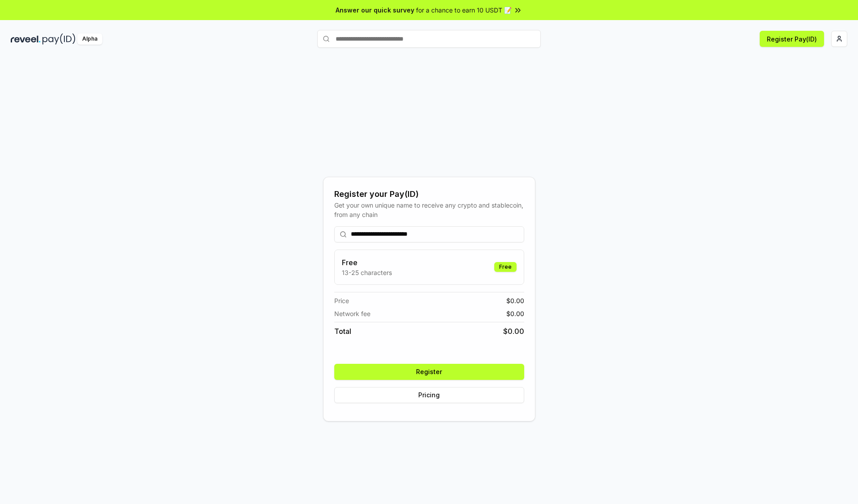 The width and height of the screenshot is (858, 504). What do you see at coordinates (25, 39) in the screenshot?
I see `img: reveel_dark` at bounding box center [25, 39].